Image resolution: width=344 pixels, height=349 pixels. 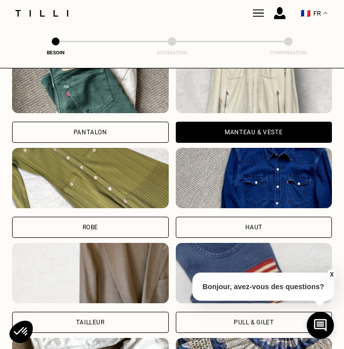 I want to click on img: Tilli retouche votre Haut, so click(x=254, y=178).